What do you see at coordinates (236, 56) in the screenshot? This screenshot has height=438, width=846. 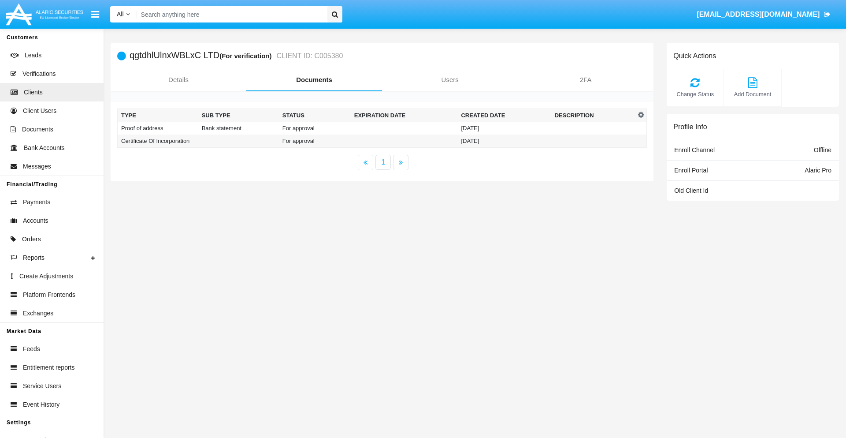 I see `h5: qgtdhlUlnxWBLxC LTD` at bounding box center [236, 56].